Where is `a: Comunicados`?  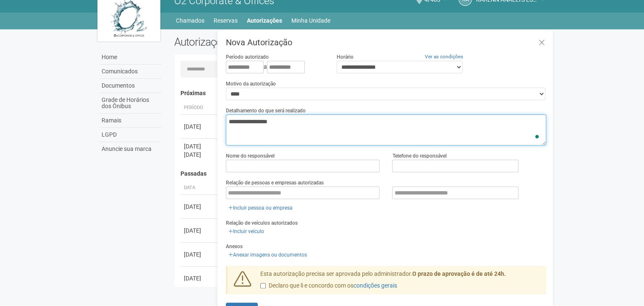 a: Comunicados is located at coordinates (131, 72).